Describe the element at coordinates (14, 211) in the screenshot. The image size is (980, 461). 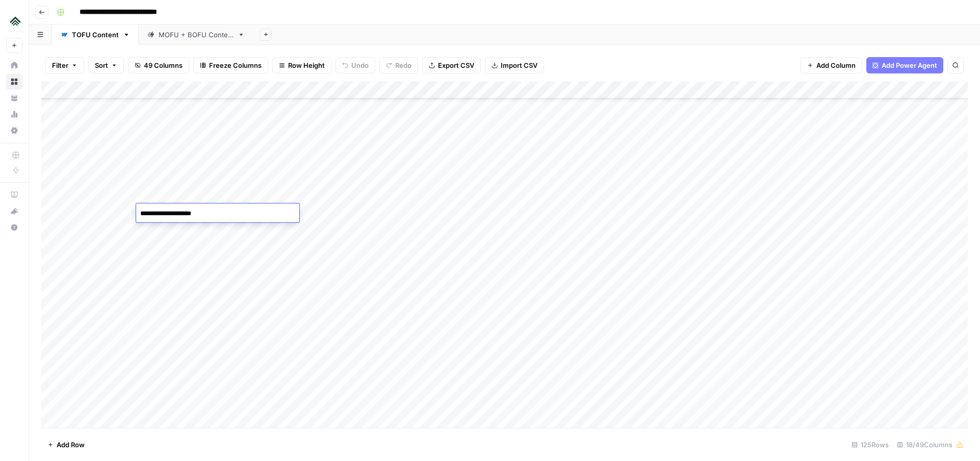
I see `button: What's new?` at that location.